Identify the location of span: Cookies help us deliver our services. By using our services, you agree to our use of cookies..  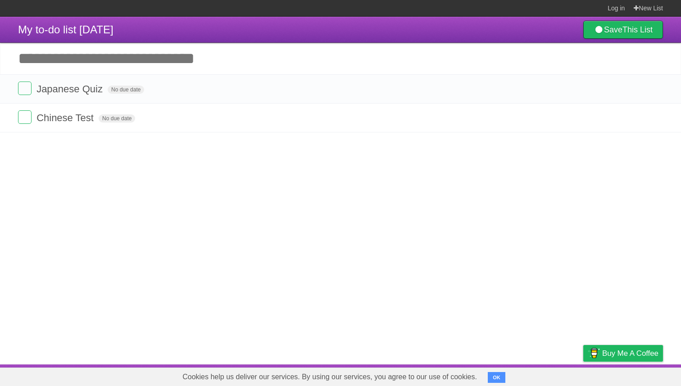
(330, 377).